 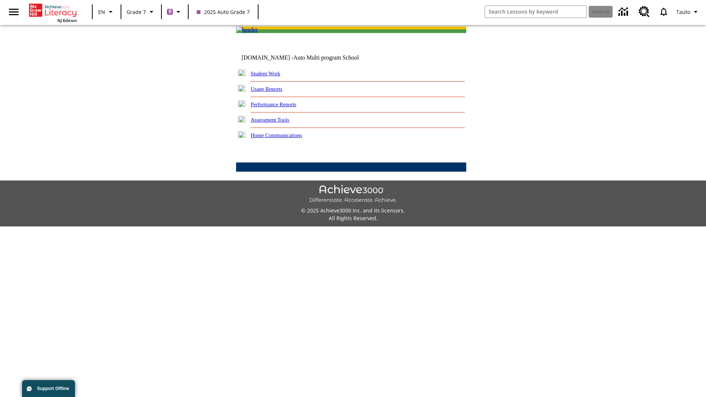 What do you see at coordinates (175, 12) in the screenshot?
I see `button: Boost Class color is purple. Change class color` at bounding box center [175, 12].